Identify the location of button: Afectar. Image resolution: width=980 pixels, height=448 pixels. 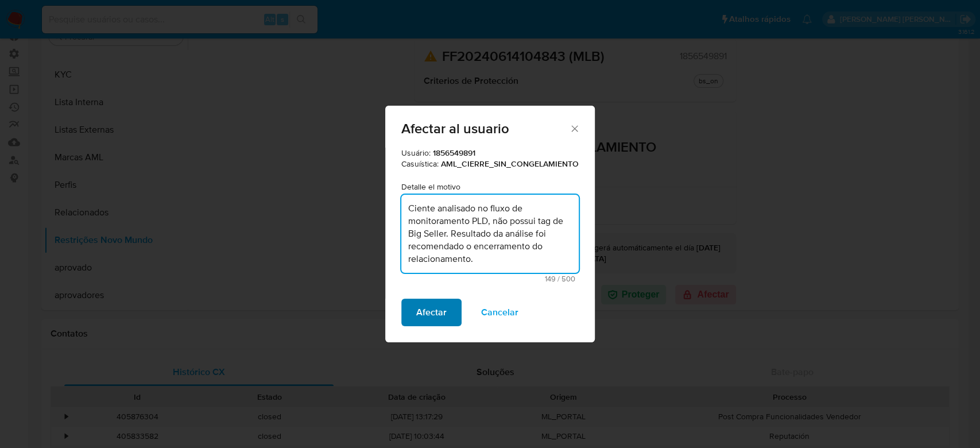
(431, 313).